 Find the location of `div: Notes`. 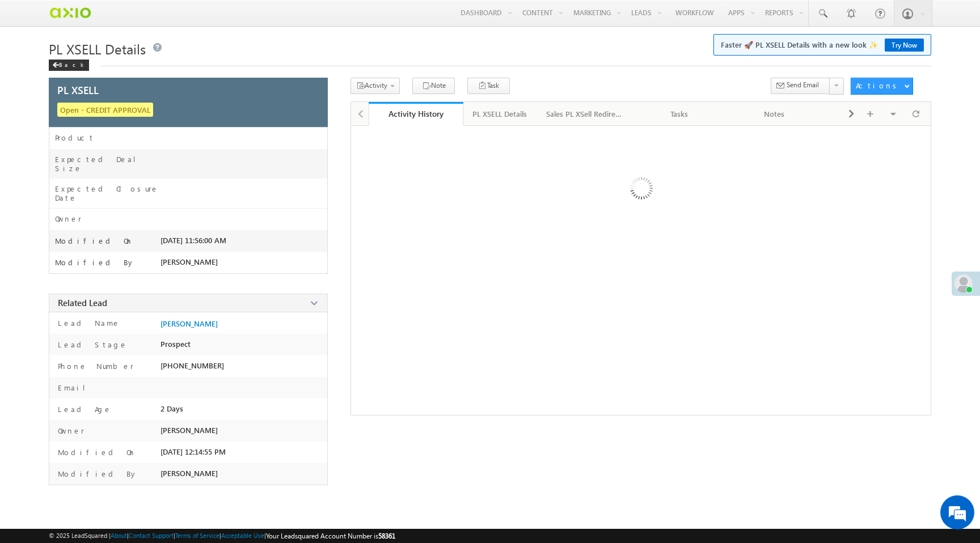

div: Notes is located at coordinates (775, 114).